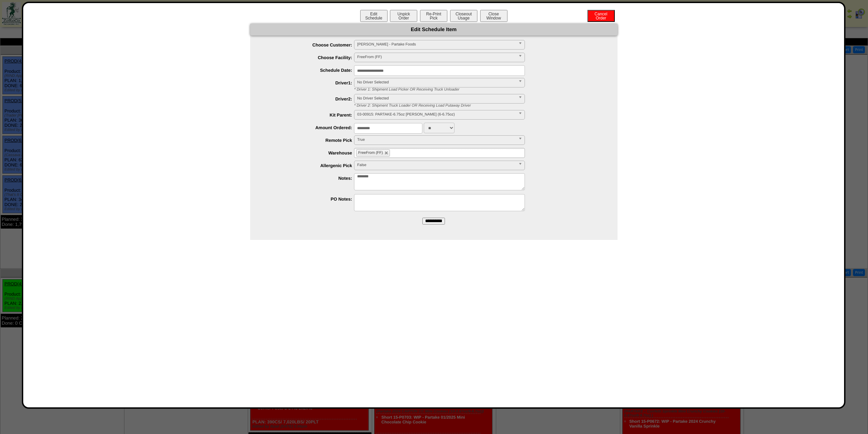  Describe the element at coordinates (309, 45) in the screenshot. I see `label: Choose Customer:` at that location.